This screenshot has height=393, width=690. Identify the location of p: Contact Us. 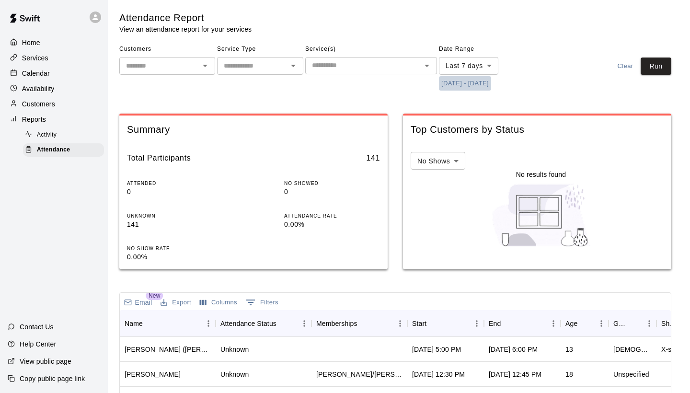
(36, 327).